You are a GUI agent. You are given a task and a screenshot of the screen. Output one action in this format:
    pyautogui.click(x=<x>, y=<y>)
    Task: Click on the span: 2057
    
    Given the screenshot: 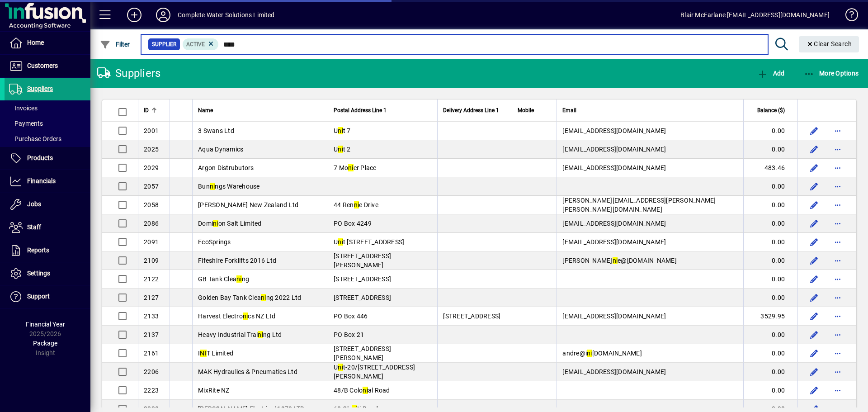 What is the action you would take?
    pyautogui.click(x=151, y=186)
    